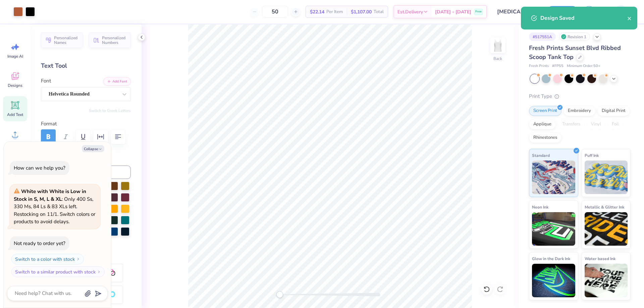  Describe the element at coordinates (93, 148) in the screenshot. I see `button: Collapse` at that location.